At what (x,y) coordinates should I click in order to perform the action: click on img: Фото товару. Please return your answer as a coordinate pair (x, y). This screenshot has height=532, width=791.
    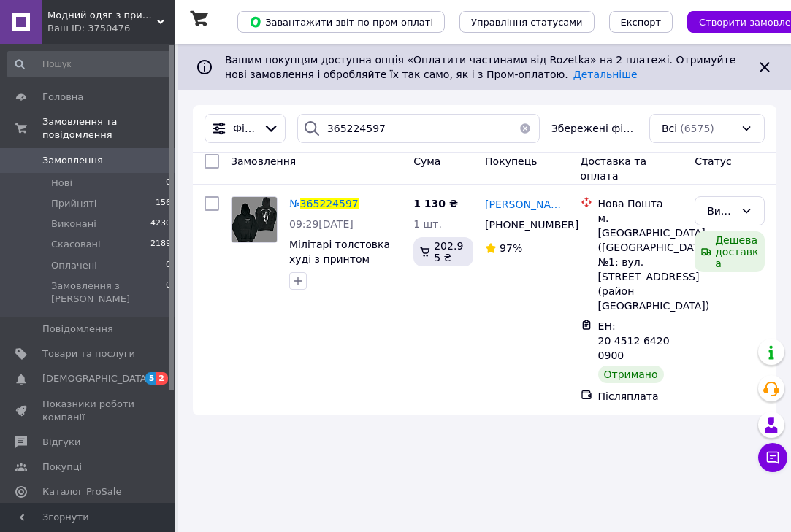
    Looking at the image, I should click on (254, 219).